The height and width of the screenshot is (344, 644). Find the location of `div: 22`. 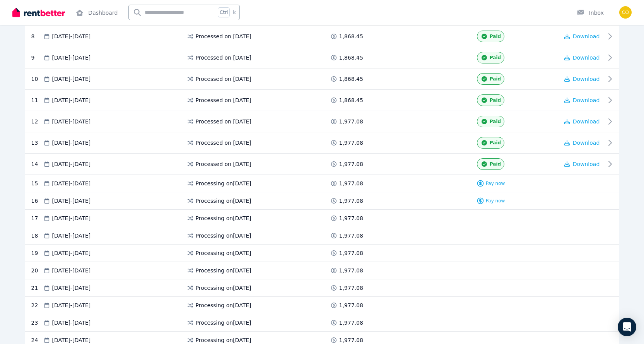

div: 22 is located at coordinates (37, 305).